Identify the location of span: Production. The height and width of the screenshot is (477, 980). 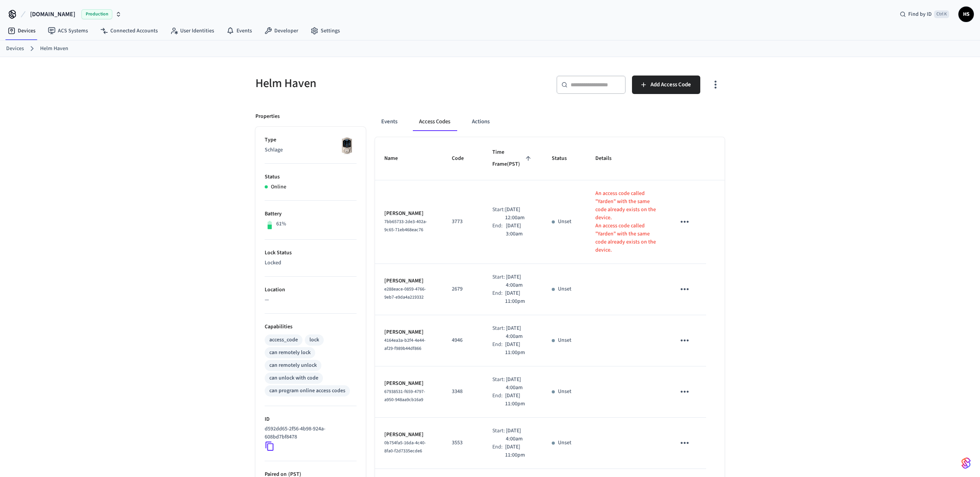
(97, 14).